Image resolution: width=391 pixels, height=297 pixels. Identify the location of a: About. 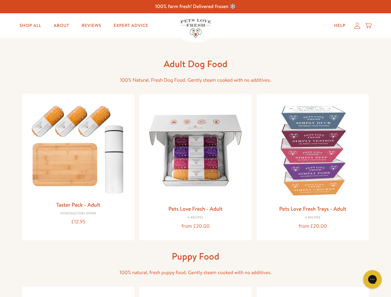
(61, 26).